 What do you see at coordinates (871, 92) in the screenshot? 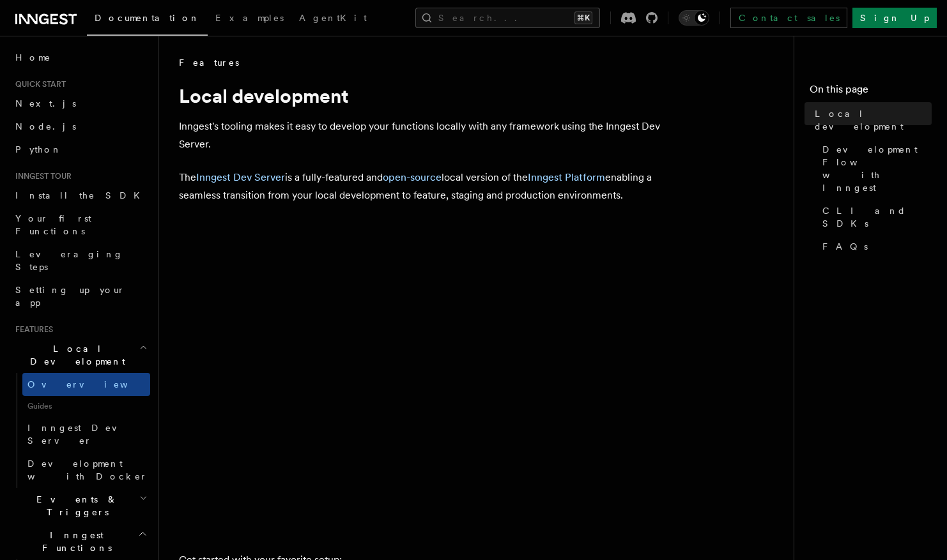
I see `h4: On this page` at bounding box center [871, 92].